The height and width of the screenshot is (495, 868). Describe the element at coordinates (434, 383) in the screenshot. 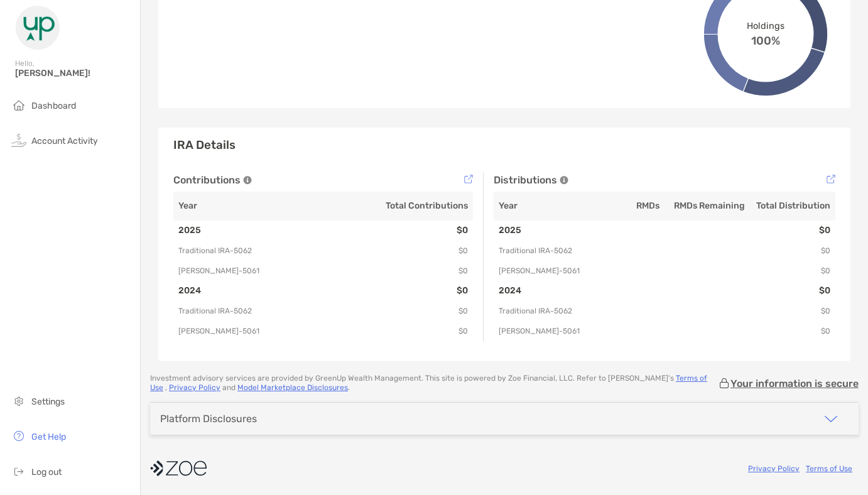

I see `p: Investment advisory services are provided by GreenUp Wealth Management . This site is powered by ...` at that location.